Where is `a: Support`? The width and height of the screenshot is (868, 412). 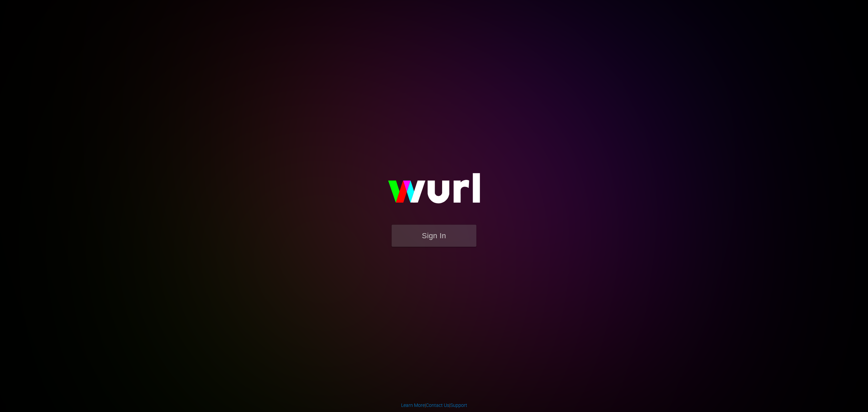 a: Support is located at coordinates (459, 405).